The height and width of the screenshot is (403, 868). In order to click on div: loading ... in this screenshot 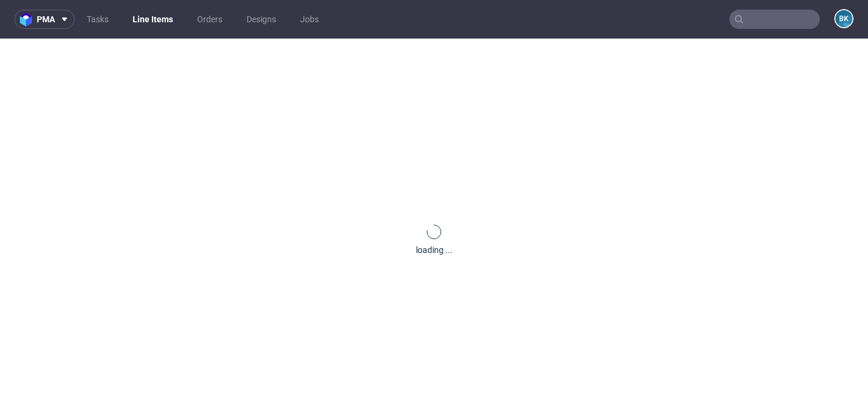, I will do `click(434, 250)`.